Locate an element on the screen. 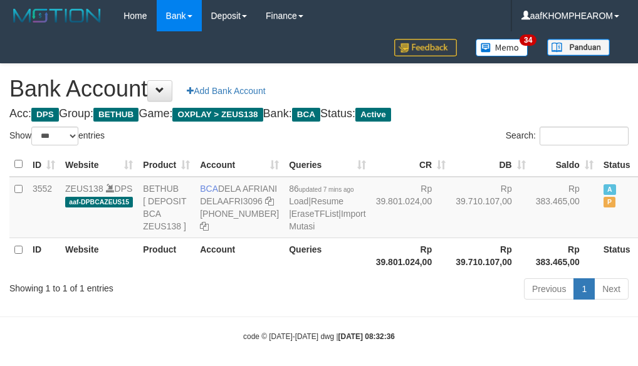  a: Add Bank Account is located at coordinates (226, 91).